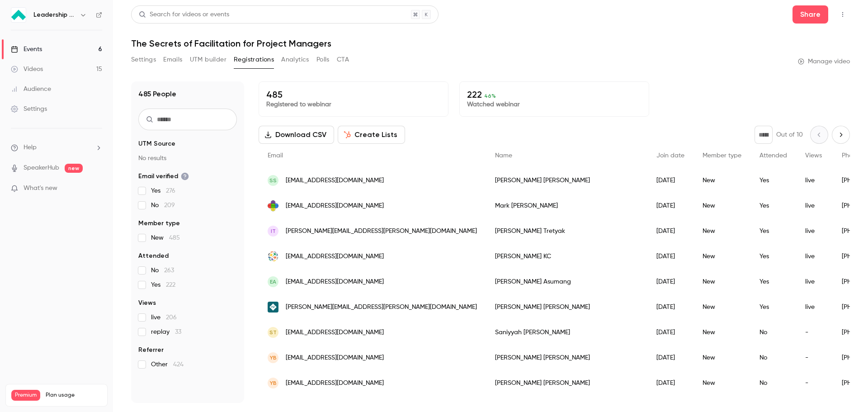  What do you see at coordinates (184, 15) in the screenshot?
I see `div: Search for videos or events` at bounding box center [184, 15].